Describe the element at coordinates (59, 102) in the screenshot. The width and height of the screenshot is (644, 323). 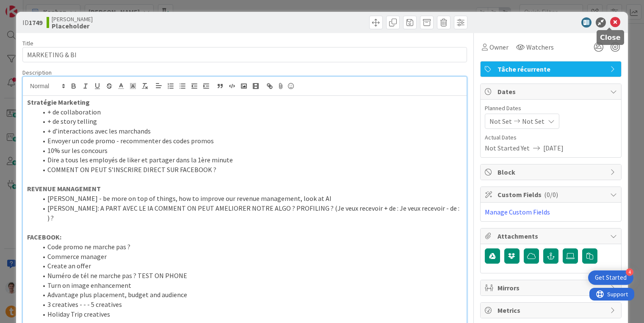
I see `strong: Stratégie Marketing` at that location.